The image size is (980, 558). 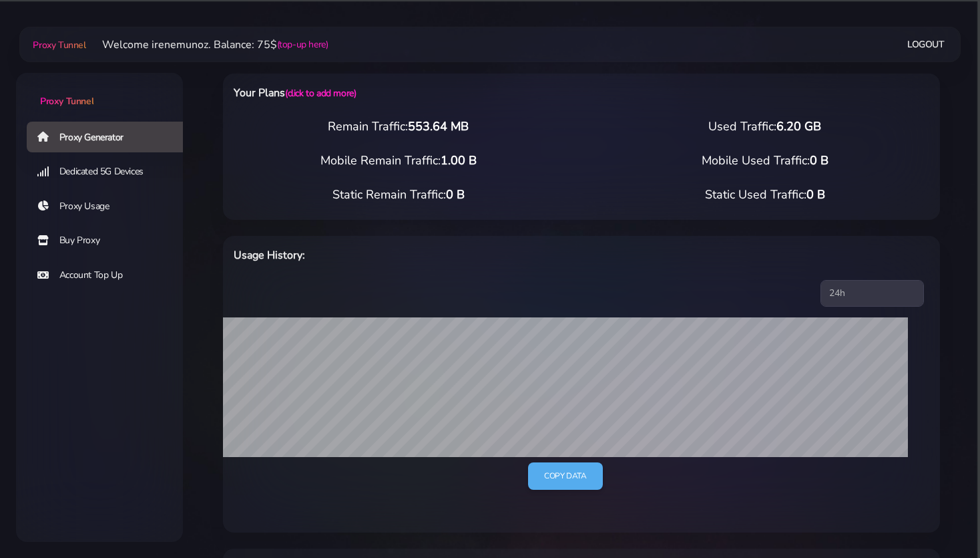 What do you see at coordinates (320, 93) in the screenshot?
I see `a: (click to add more)` at bounding box center [320, 93].